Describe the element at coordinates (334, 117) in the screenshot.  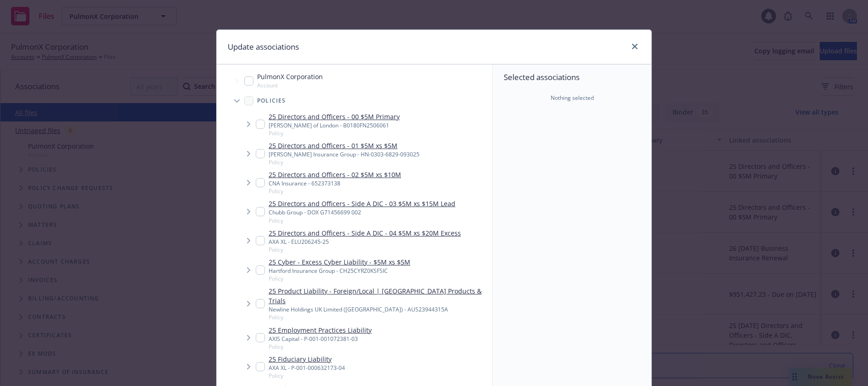
I see `a: 25 Directors and Officers - 00 $5M Primary` at that location.